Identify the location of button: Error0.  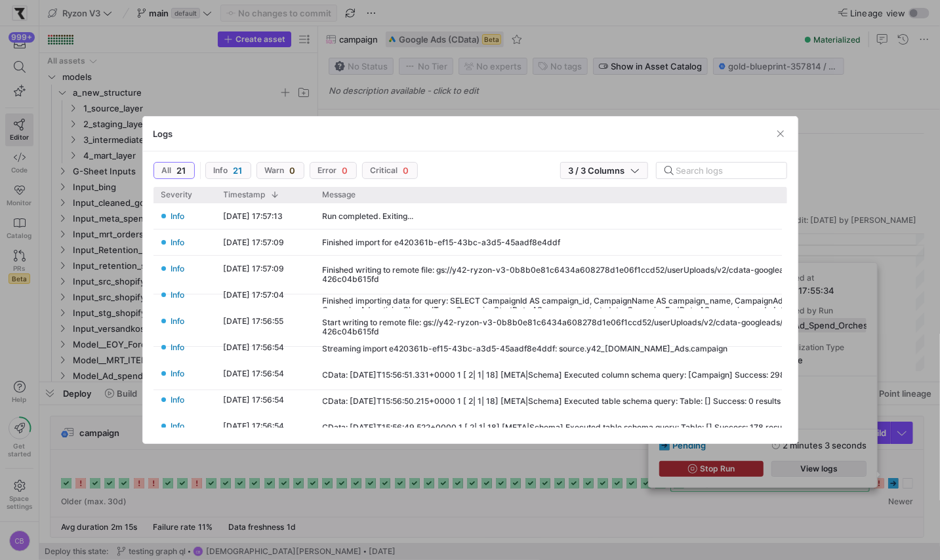
(333, 170).